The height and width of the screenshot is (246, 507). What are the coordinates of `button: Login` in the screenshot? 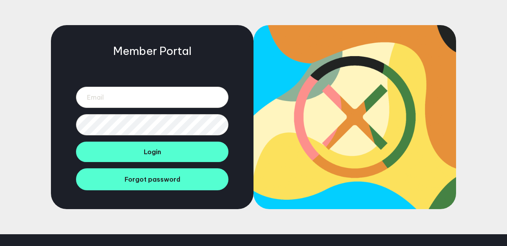 It's located at (152, 152).